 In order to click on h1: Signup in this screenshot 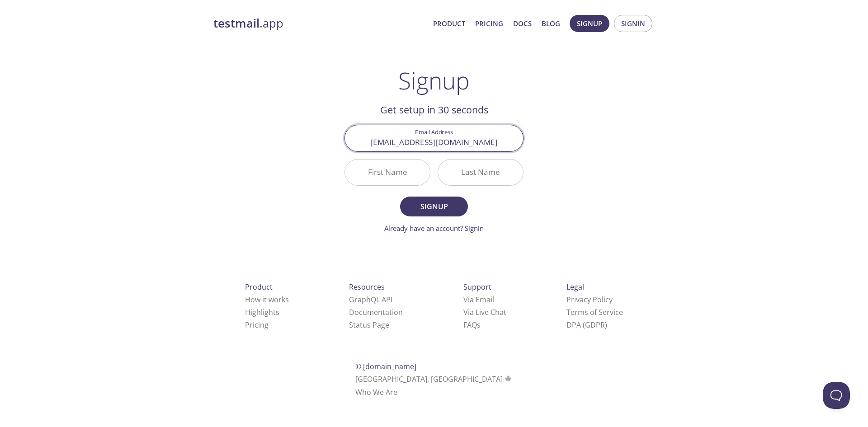, I will do `click(434, 81)`.